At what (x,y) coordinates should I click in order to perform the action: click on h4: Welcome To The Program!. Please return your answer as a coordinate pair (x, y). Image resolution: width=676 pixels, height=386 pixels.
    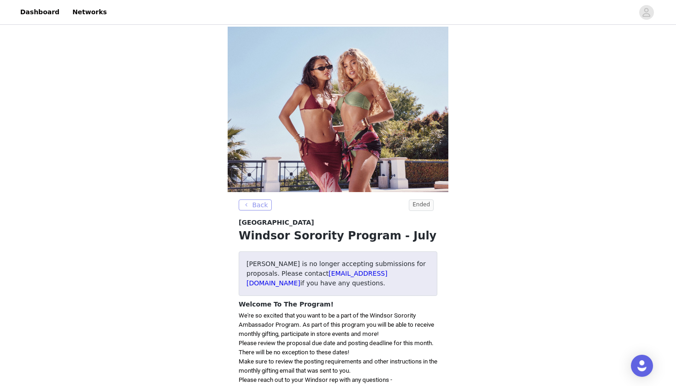
    Looking at the image, I should click on (338, 304).